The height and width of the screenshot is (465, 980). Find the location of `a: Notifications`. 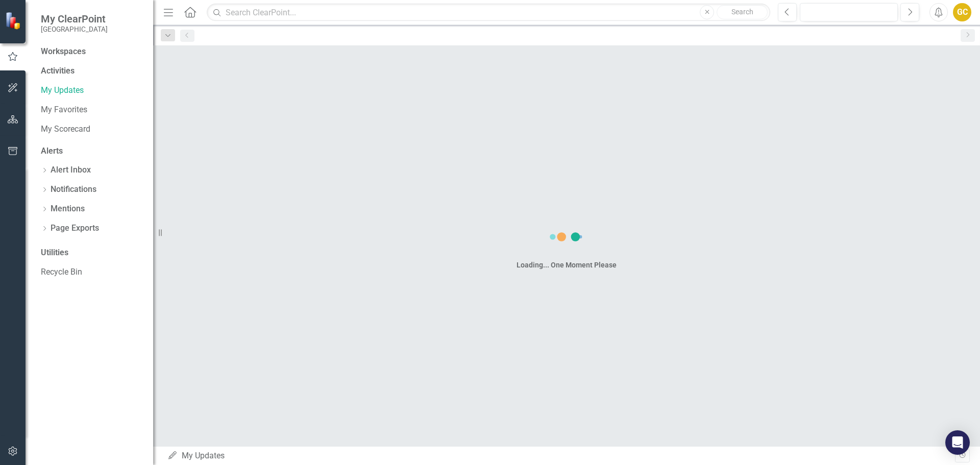

a: Notifications is located at coordinates (74, 189).